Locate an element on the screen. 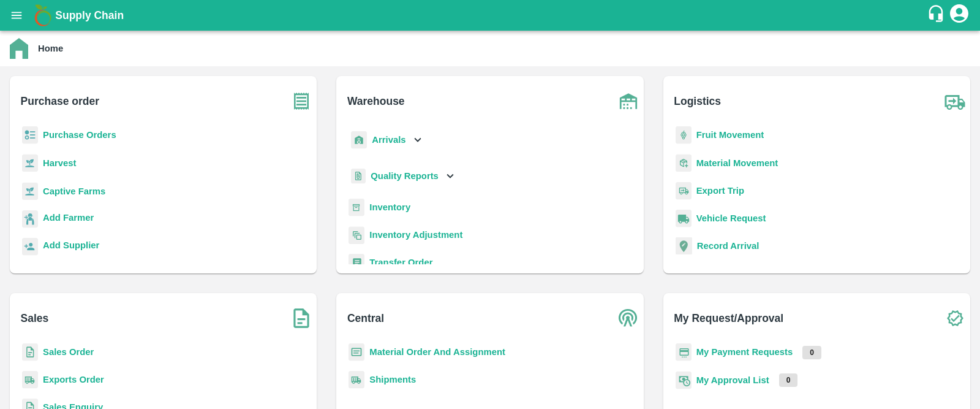 The width and height of the screenshot is (980, 409). a: Fruit Movement is located at coordinates (730, 135).